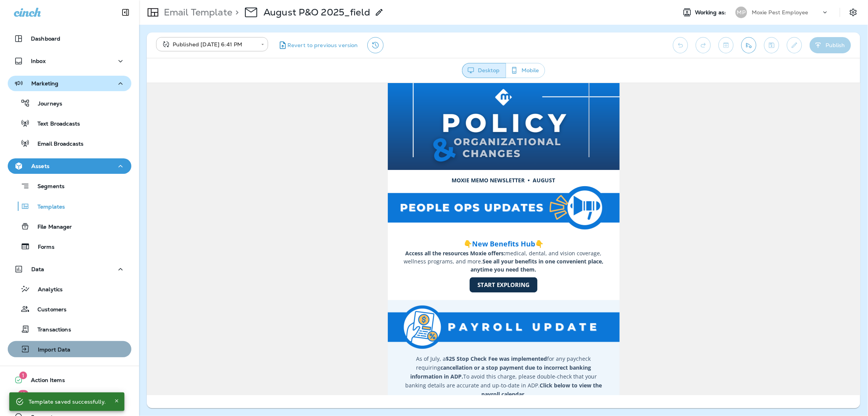 The height and width of the screenshot is (416, 868). I want to click on p: Import Data, so click(50, 350).